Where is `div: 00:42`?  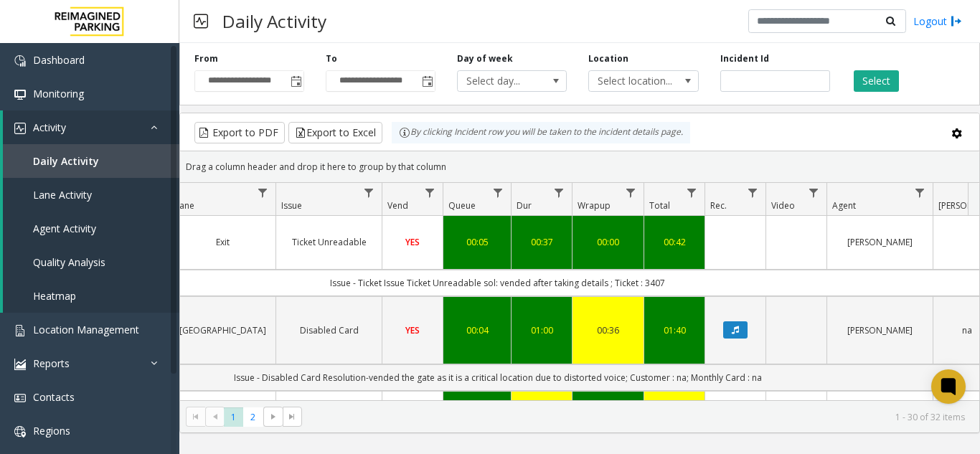
div: 00:42 is located at coordinates (674, 241).